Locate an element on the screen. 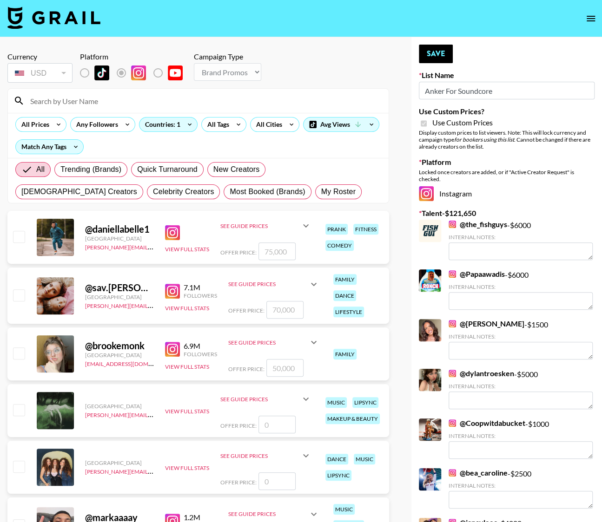 This screenshot has width=602, height=522. div: 7.1M is located at coordinates (200, 288).